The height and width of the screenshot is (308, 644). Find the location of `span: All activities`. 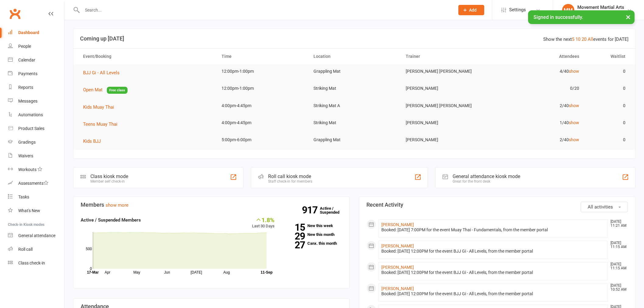

span: All activities is located at coordinates (600, 207).